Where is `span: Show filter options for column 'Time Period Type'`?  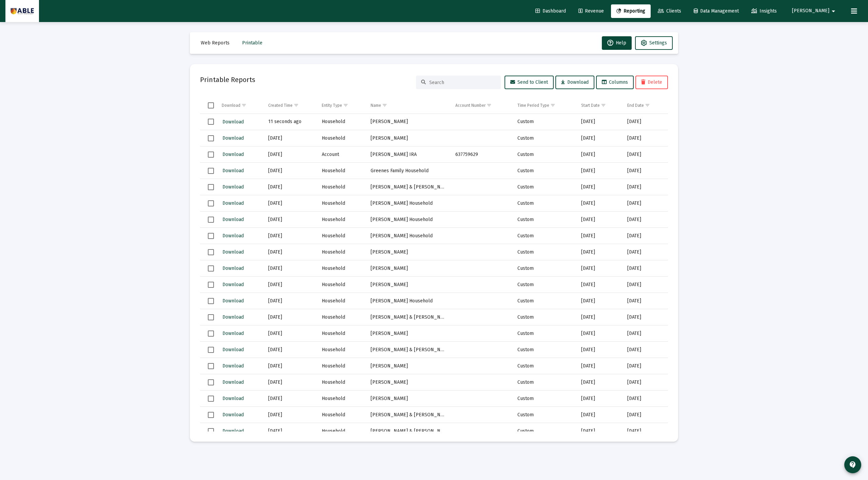
span: Show filter options for column 'Time Period Type' is located at coordinates (553, 105).